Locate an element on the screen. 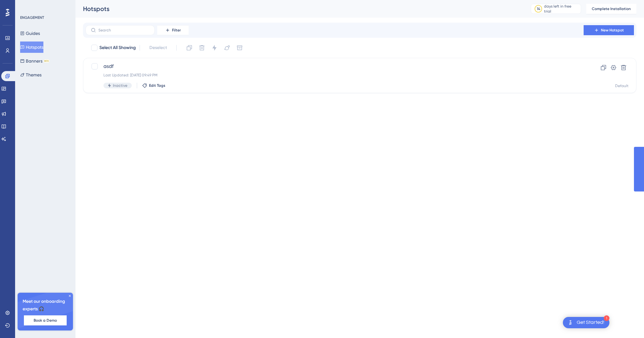 The height and width of the screenshot is (338, 644). button: Filter is located at coordinates (173, 30).